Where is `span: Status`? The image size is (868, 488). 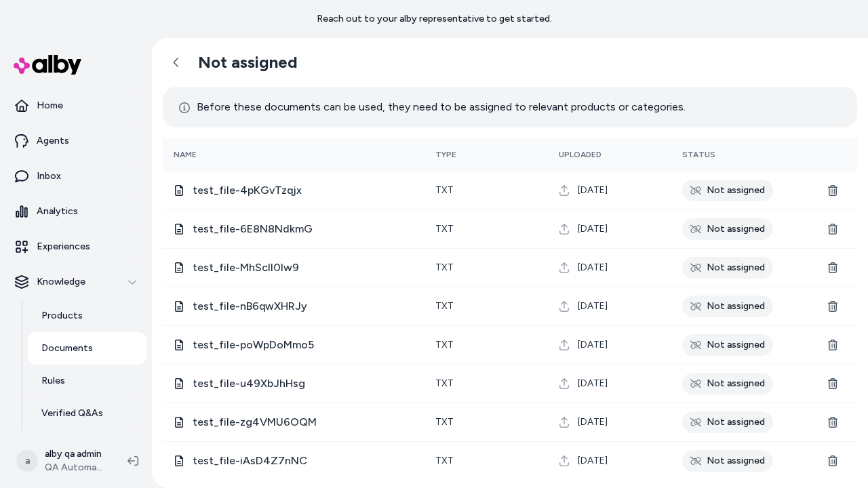 span: Status is located at coordinates (699, 155).